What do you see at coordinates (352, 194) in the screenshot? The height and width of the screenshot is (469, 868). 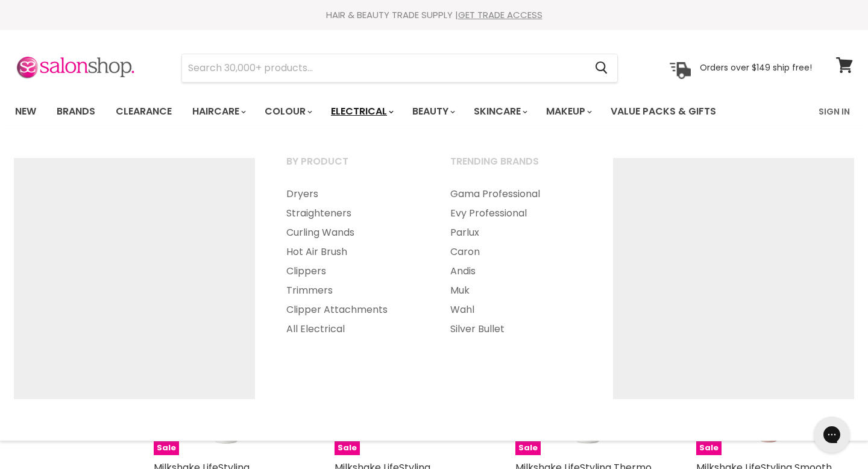 I see `a: Dryers` at bounding box center [352, 194].